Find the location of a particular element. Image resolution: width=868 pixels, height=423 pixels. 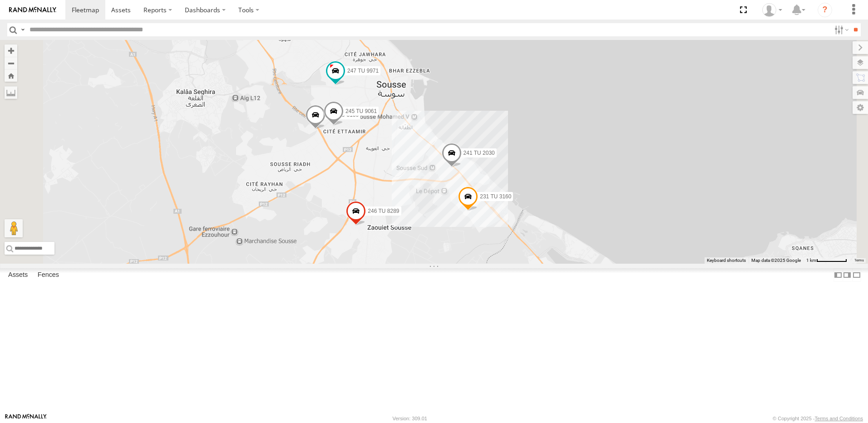

div: Version: 309.01 is located at coordinates (410, 418).